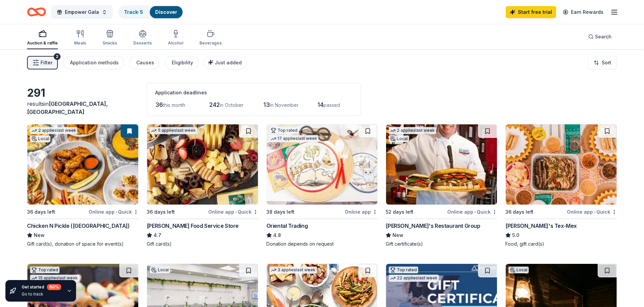  What do you see at coordinates (254, 93) in the screenshot?
I see `div: Application deadlines` at bounding box center [254, 93].